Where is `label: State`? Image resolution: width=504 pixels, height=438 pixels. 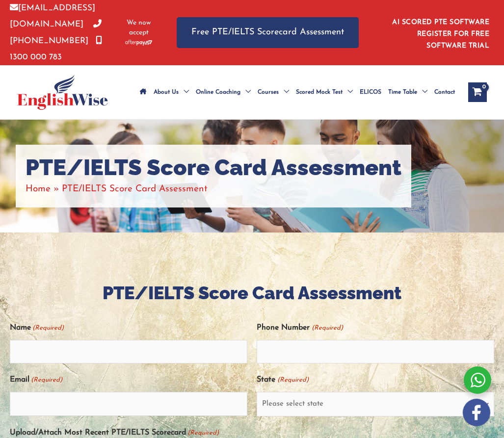 label: State is located at coordinates (282, 380).